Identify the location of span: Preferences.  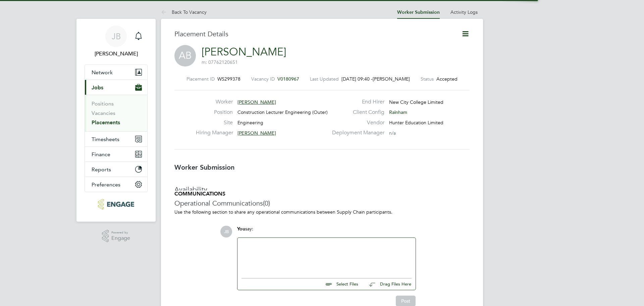
(106, 185).